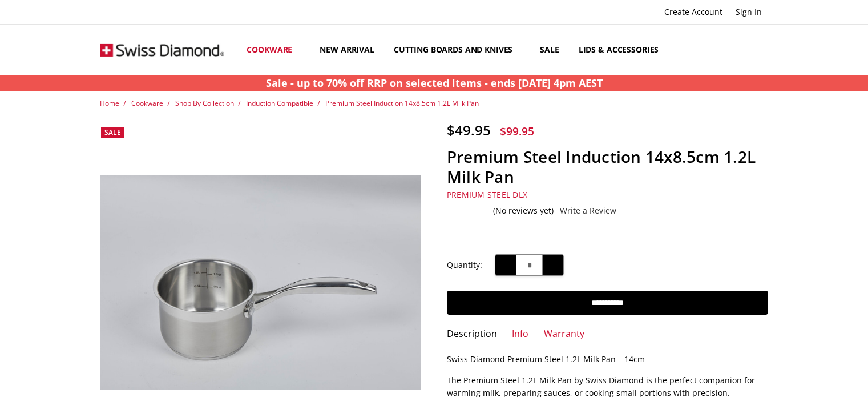 The image size is (868, 397). Describe the element at coordinates (517, 131) in the screenshot. I see `span: $99.95` at that location.